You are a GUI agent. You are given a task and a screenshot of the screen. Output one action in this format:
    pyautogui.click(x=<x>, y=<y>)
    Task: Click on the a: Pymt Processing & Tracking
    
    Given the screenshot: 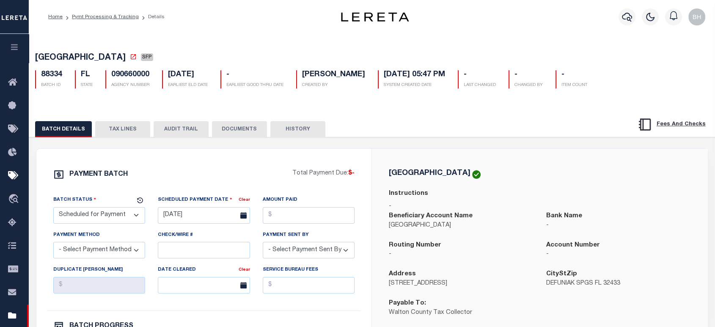 What is the action you would take?
    pyautogui.click(x=105, y=17)
    